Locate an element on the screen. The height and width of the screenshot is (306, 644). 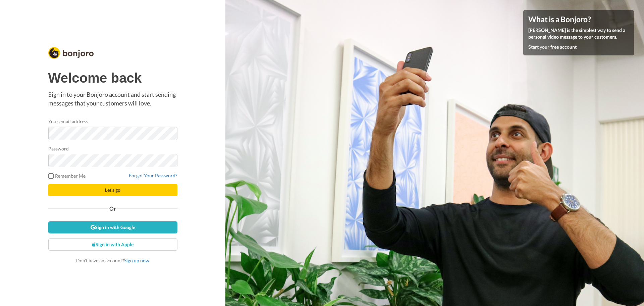
a: Start your free account is located at coordinates (553, 47).